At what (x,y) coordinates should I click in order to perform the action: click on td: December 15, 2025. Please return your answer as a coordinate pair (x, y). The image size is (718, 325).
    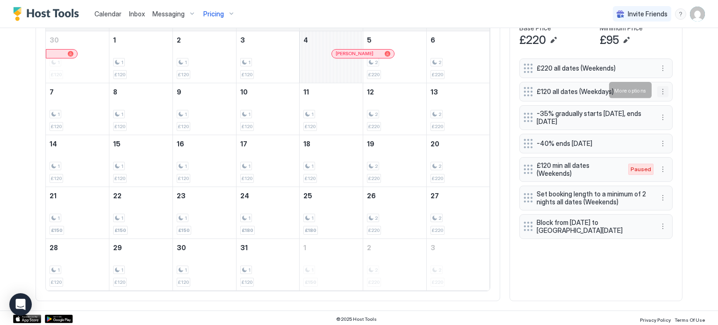
    Looking at the image, I should click on (141, 160).